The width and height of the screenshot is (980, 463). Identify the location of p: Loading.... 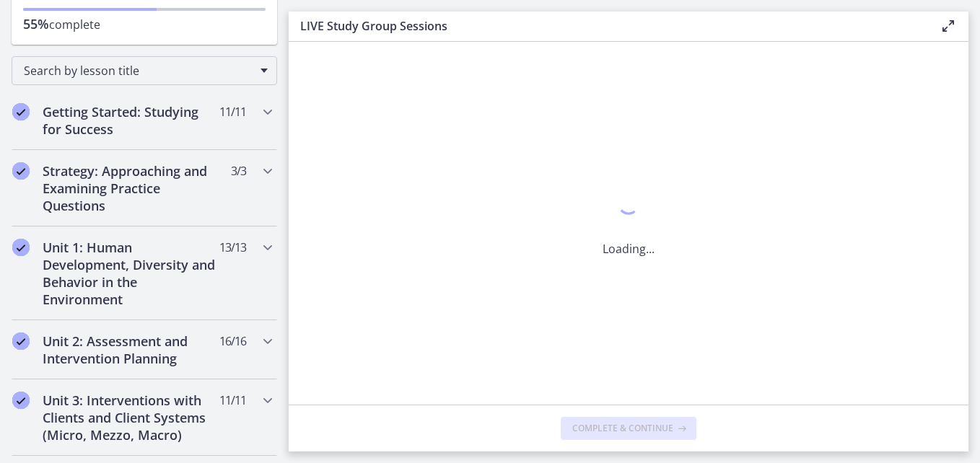
(628, 249).